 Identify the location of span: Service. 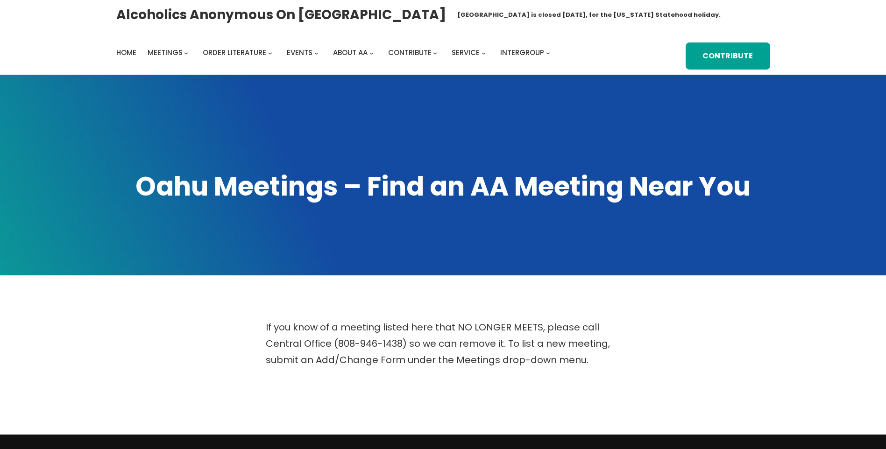
(465, 52).